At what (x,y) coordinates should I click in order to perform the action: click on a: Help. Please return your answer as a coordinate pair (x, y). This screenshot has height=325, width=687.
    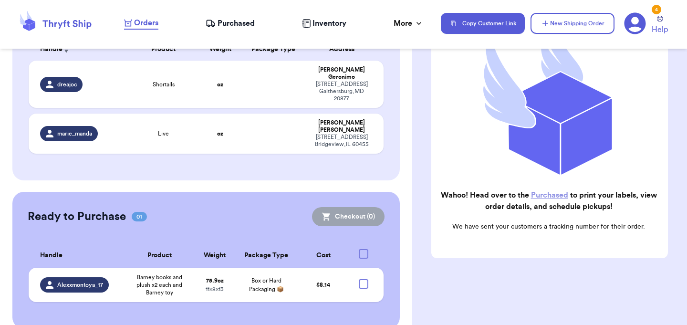
    Looking at the image, I should click on (660, 25).